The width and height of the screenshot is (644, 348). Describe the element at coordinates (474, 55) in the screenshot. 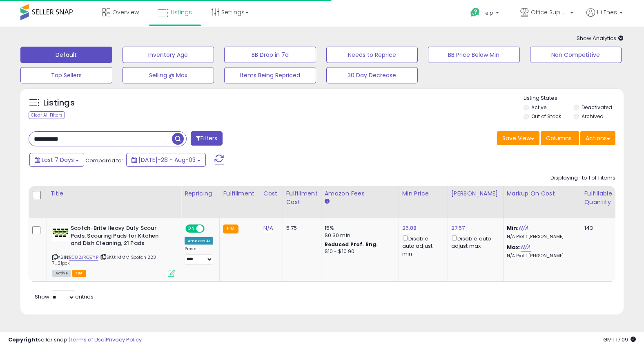

I see `button: BB Price Below Min` at that location.